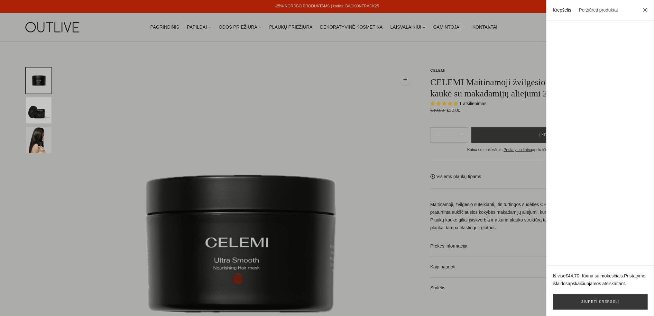 The height and width of the screenshot is (316, 654). Describe the element at coordinates (598, 10) in the screenshot. I see `a: Peržiūrėti produktai` at that location.